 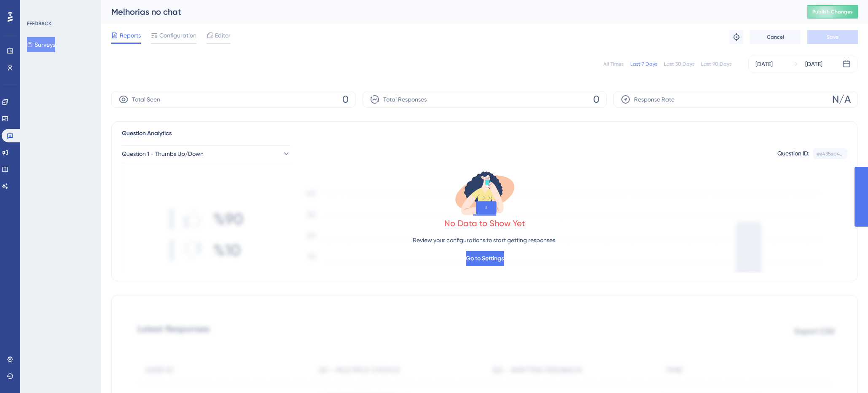 What do you see at coordinates (841, 99) in the screenshot?
I see `span: N/A` at bounding box center [841, 99].